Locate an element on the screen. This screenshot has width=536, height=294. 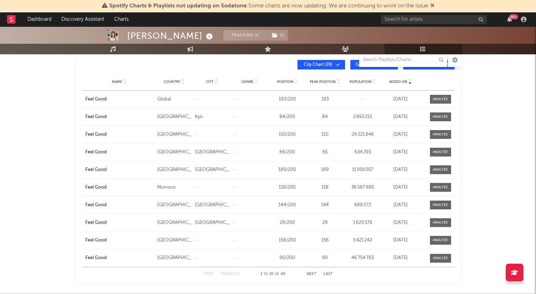
button: Previous is located at coordinates (230, 274).